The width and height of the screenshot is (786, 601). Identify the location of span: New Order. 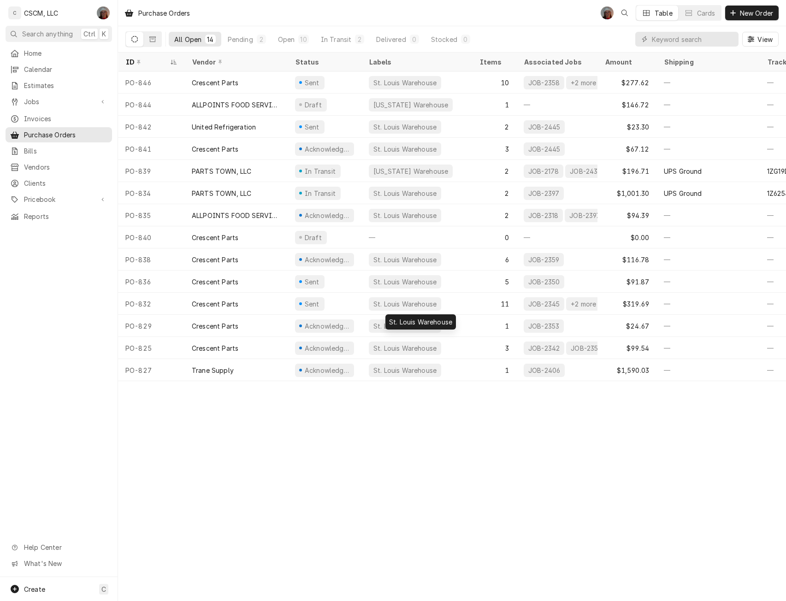
(756, 13).